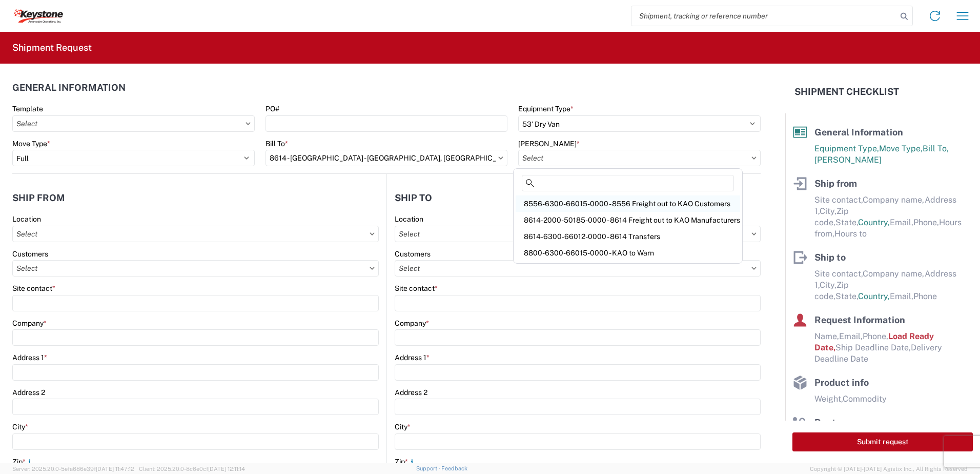  I want to click on span: Bill To,, so click(935, 148).